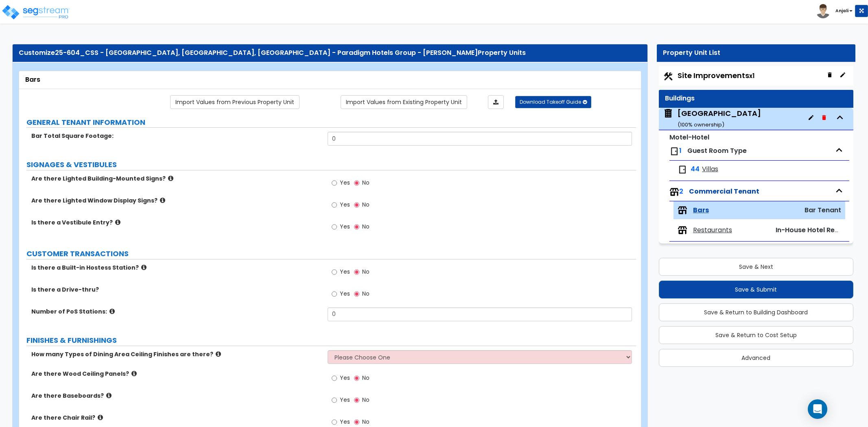 Image resolution: width=868 pixels, height=427 pixels. What do you see at coordinates (756, 53) in the screenshot?
I see `div: Property Unit List` at bounding box center [756, 53].